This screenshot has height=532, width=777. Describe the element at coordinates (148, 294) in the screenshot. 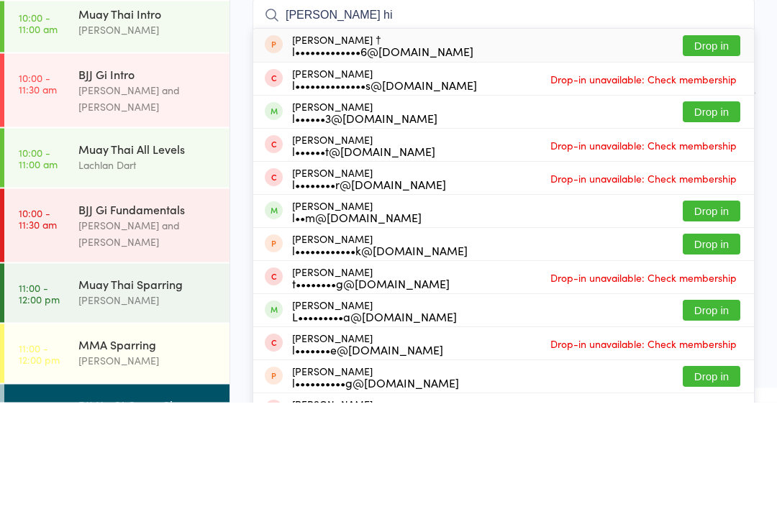

I see `div: Lachlan Dart` at that location.